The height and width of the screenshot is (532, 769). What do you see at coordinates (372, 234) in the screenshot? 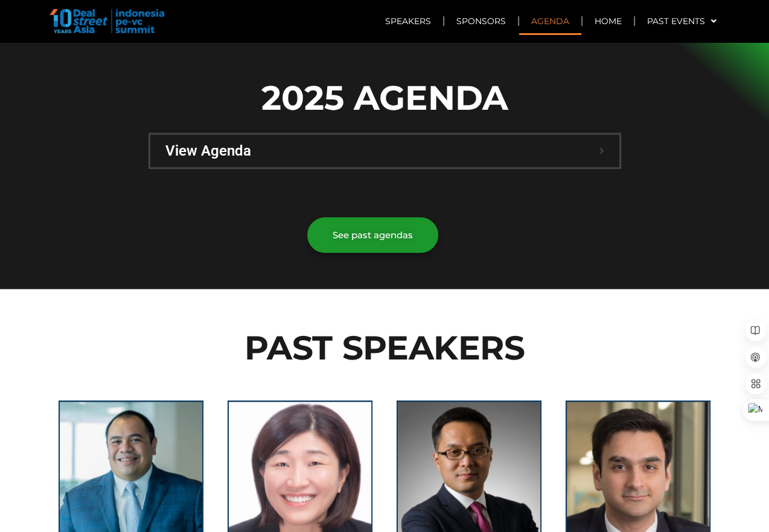
I see `a: See past agendas` at bounding box center [372, 234].